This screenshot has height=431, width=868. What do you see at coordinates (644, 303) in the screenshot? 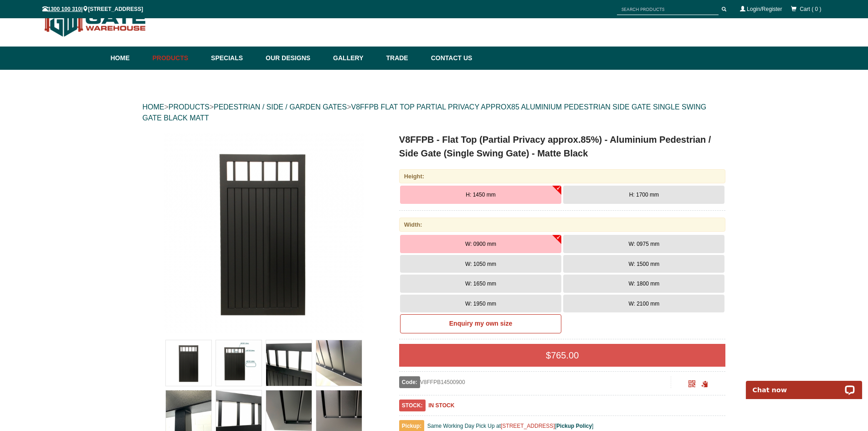
I see `span: W: 2100 mm` at bounding box center [644, 303].